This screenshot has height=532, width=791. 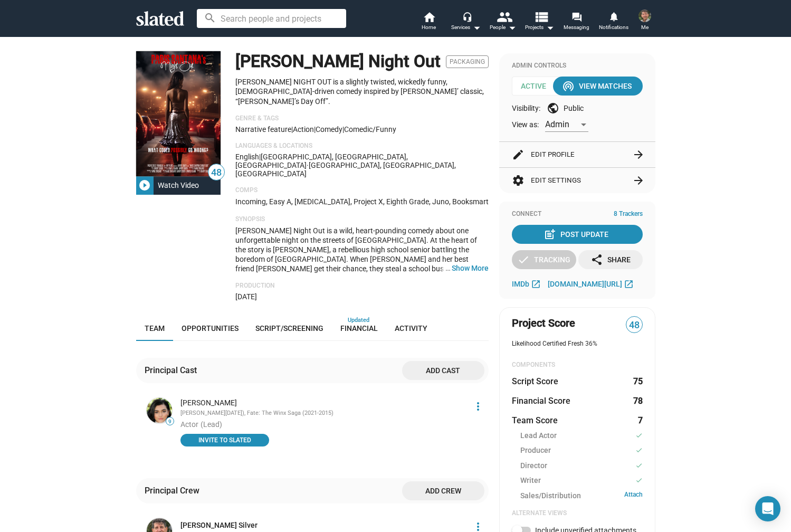 What do you see at coordinates (553, 108) in the screenshot?
I see `mat-icon: public` at bounding box center [553, 108].